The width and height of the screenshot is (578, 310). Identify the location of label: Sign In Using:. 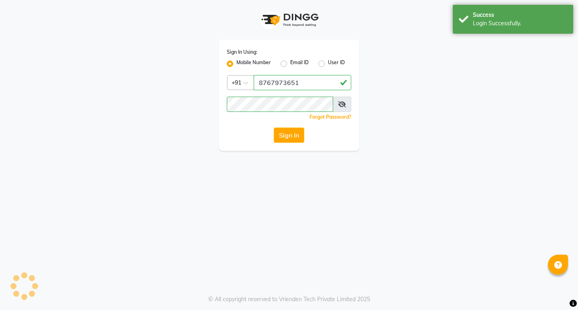
(242, 52).